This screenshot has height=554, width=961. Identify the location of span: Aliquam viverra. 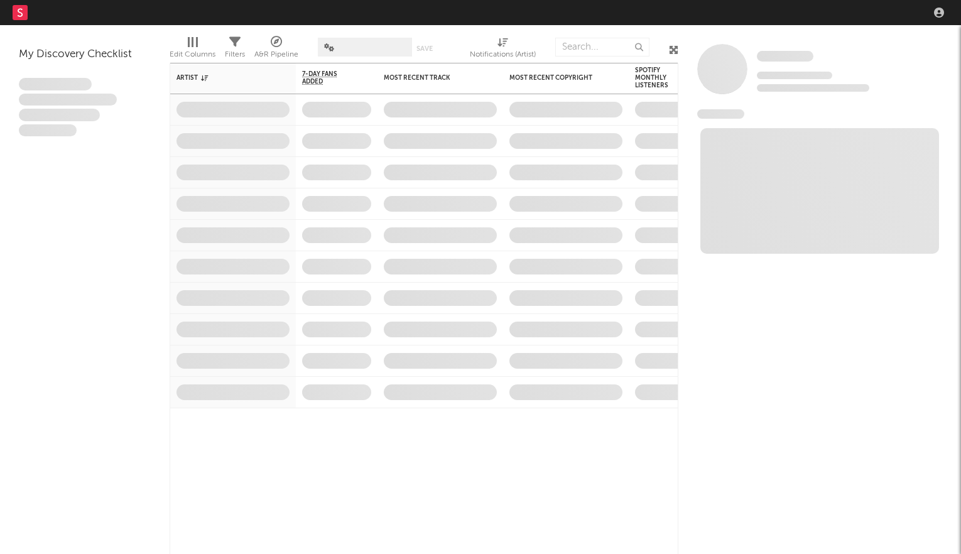
(48, 131).